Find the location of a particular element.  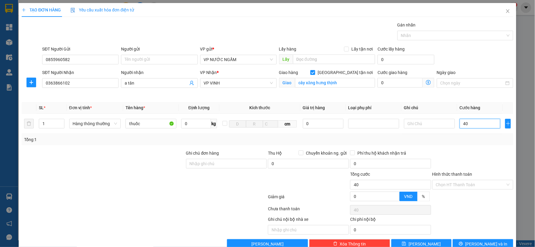

div: VP gửi is located at coordinates (238, 49).